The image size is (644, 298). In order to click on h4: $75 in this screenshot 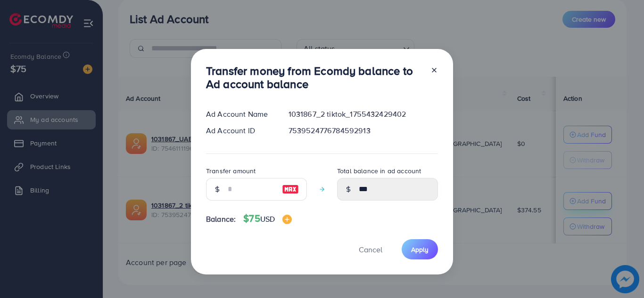, I will do `click(267, 218)`.